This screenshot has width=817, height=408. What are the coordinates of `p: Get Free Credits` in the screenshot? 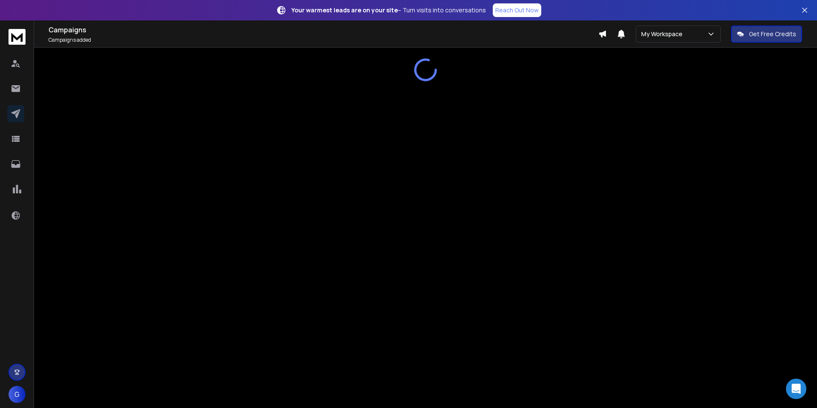 It's located at (772, 34).